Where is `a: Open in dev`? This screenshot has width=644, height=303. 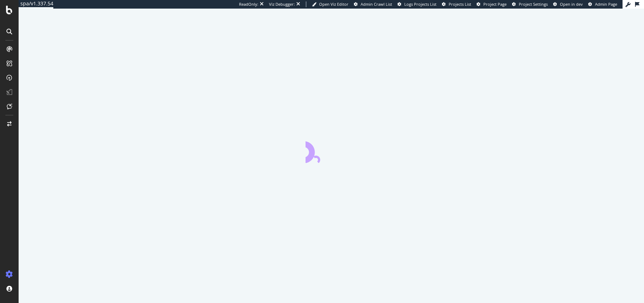 a: Open in dev is located at coordinates (568, 4).